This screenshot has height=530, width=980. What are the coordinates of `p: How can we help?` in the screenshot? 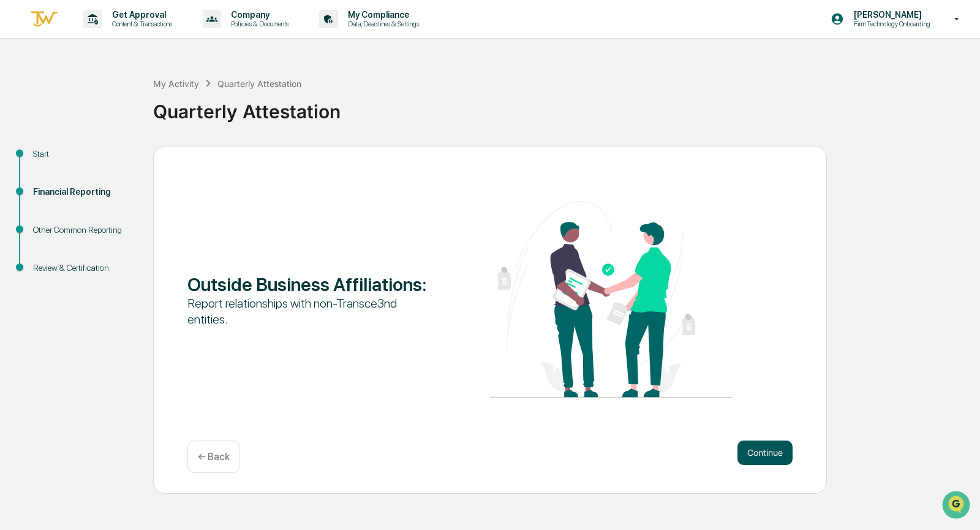 It's located at (118, 35).